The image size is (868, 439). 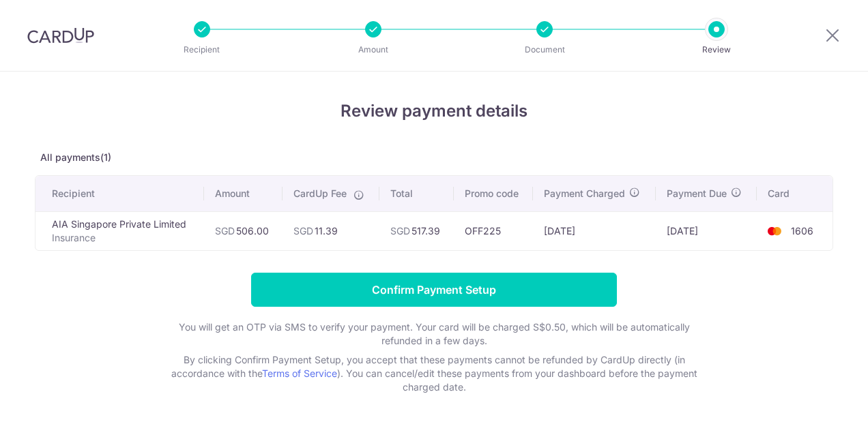 What do you see at coordinates (122, 238) in the screenshot?
I see `p: Insurance` at bounding box center [122, 238].